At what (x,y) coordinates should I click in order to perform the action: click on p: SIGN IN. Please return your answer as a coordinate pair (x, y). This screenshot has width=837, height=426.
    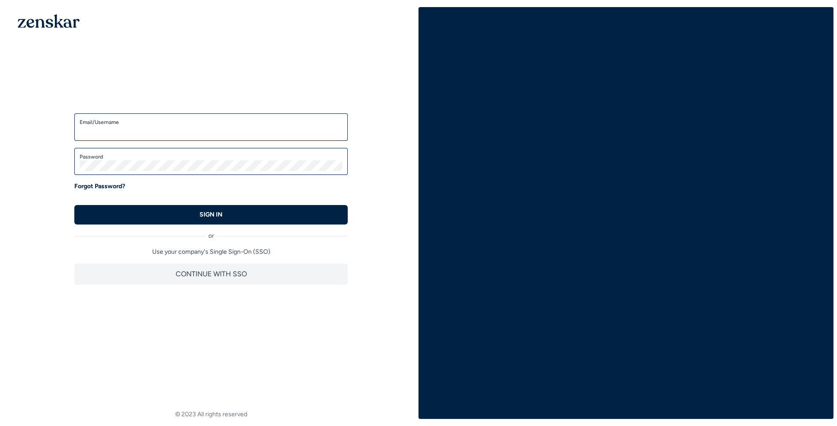
    Looking at the image, I should click on (211, 215).